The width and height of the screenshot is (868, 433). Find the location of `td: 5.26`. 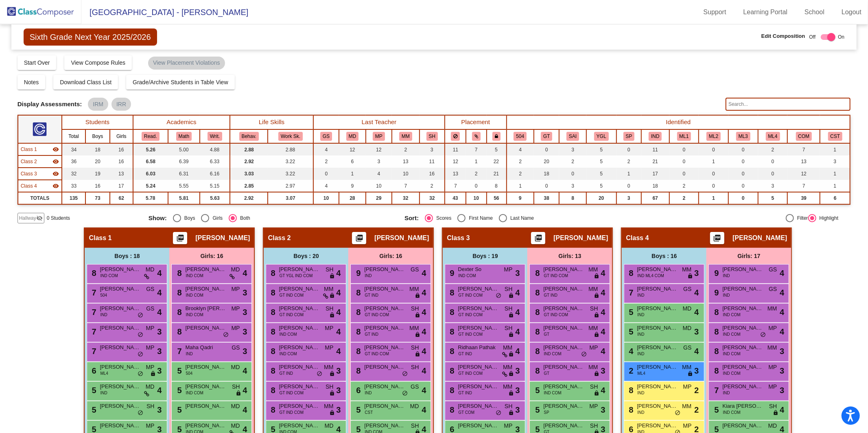

td: 5.26 is located at coordinates (151, 150).